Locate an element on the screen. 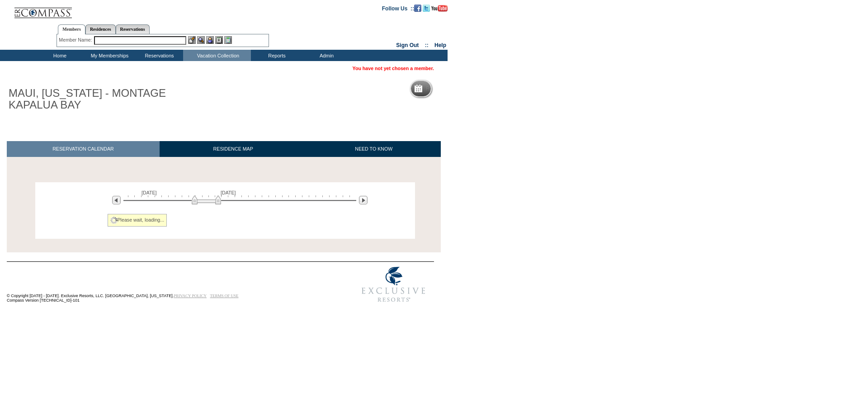 This screenshot has width=868, height=412. a: Residences is located at coordinates (101, 29).